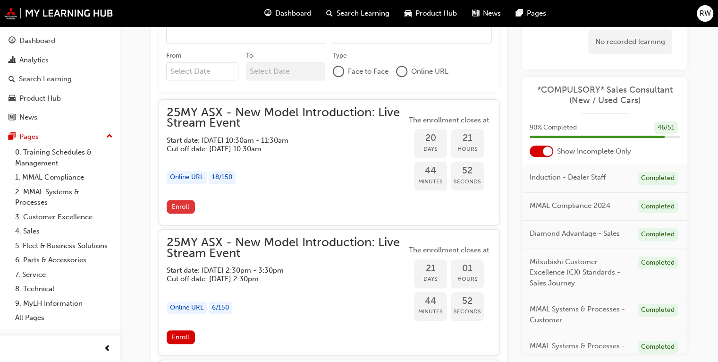 The height and width of the screenshot is (362, 718). Describe the element at coordinates (202, 71) in the screenshot. I see `input: From` at that location.